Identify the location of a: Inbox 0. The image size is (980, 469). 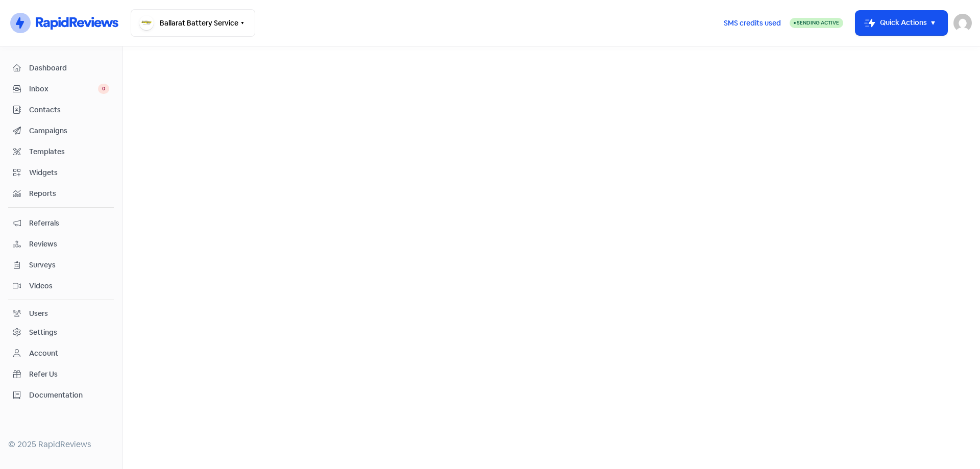
(61, 89).